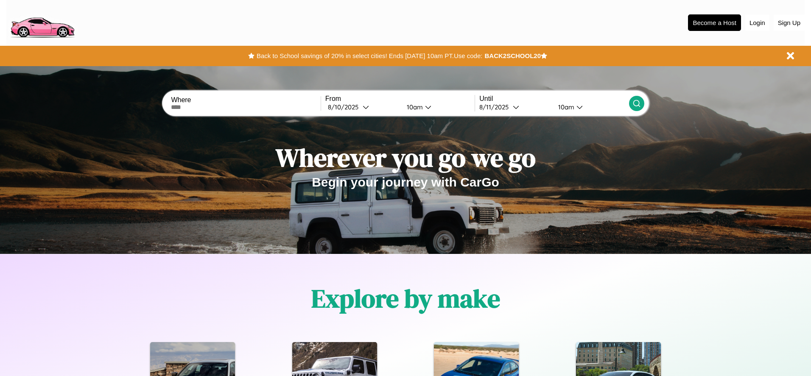  Describe the element at coordinates (757, 22) in the screenshot. I see `button: Login` at that location.